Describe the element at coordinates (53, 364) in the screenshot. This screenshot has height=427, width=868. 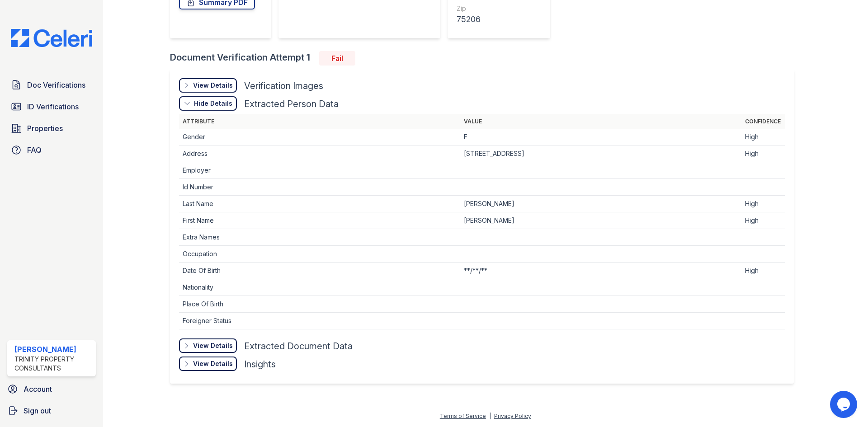
I see `div: Trinity Property Consultants` at that location.